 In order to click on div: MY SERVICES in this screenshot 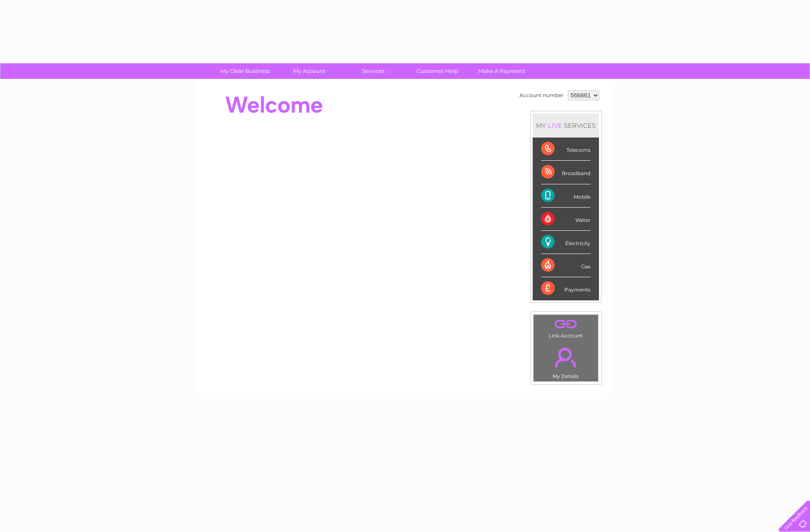, I will do `click(566, 125)`.